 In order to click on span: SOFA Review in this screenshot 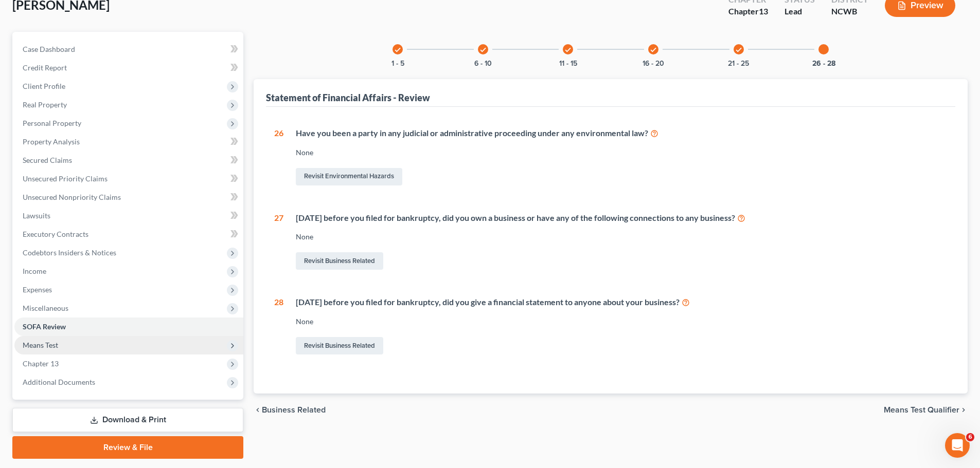, I will do `click(44, 326)`.